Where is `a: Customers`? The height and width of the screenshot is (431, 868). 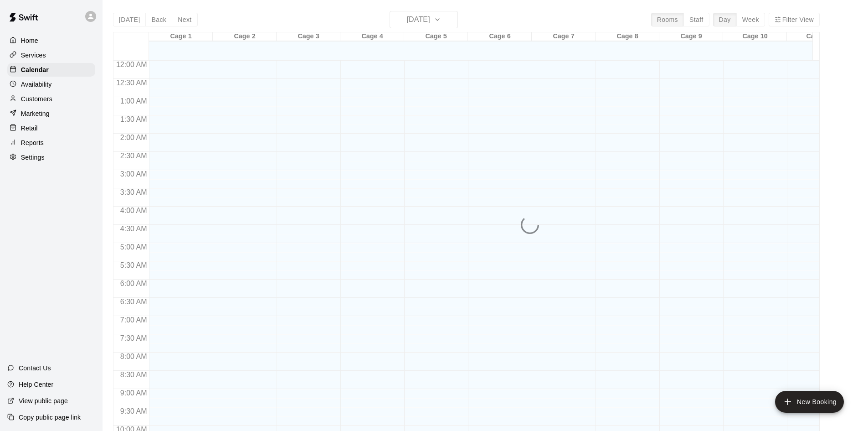 a: Customers is located at coordinates (51, 99).